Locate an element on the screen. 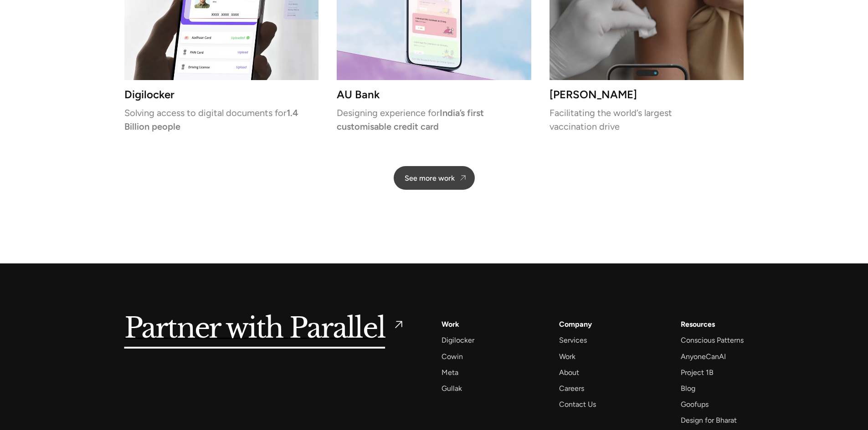 The height and width of the screenshot is (430, 868). a: About is located at coordinates (569, 372).